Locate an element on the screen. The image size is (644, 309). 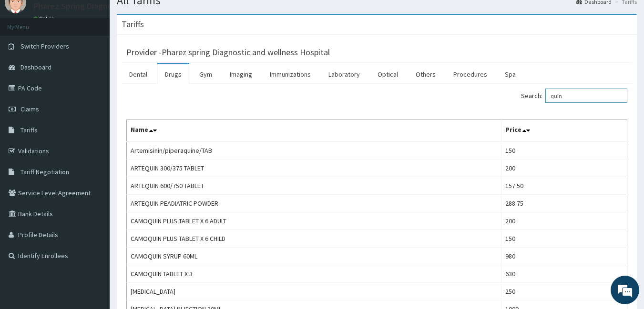
h3: Provider - Pharez spring Diagnostic and wellness Hospital is located at coordinates (228, 53).